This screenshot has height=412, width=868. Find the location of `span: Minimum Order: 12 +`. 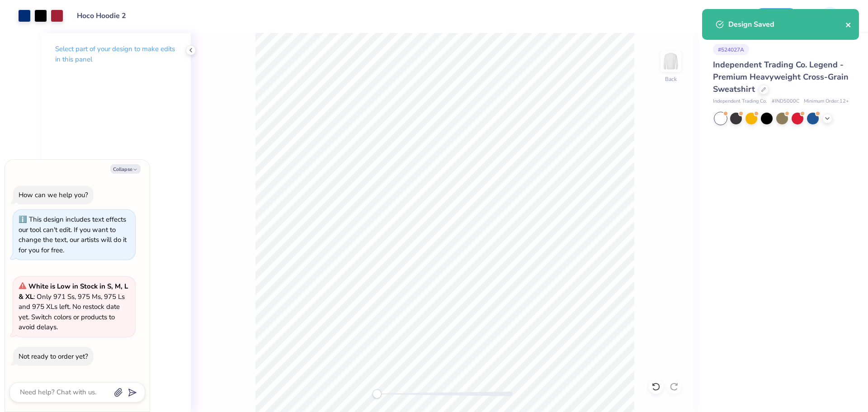

span: Minimum Order: 12 + is located at coordinates (826, 101).